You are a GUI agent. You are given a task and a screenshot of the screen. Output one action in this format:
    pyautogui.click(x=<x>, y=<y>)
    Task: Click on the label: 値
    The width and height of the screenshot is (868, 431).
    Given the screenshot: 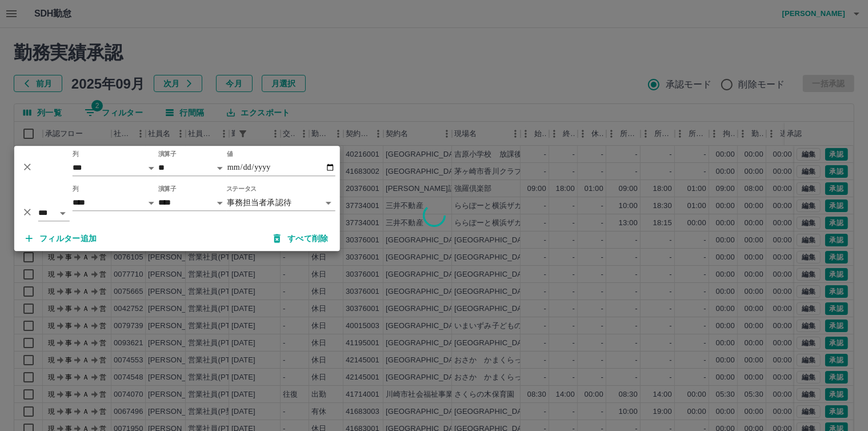 What is the action you would take?
    pyautogui.click(x=230, y=154)
    